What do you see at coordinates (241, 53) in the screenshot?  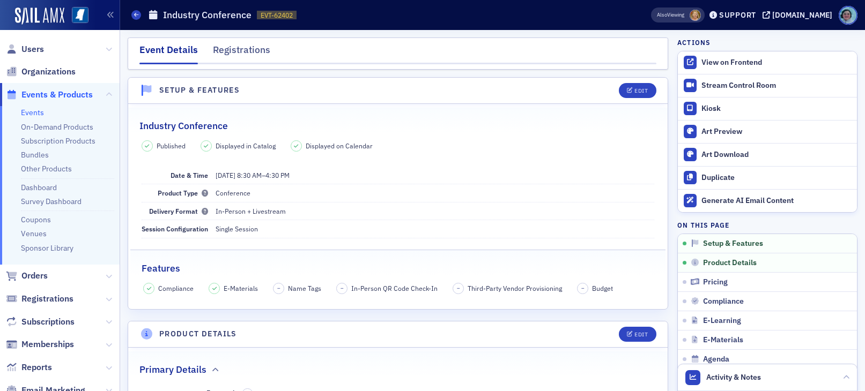 I see `div: Registrations` at bounding box center [241, 53].